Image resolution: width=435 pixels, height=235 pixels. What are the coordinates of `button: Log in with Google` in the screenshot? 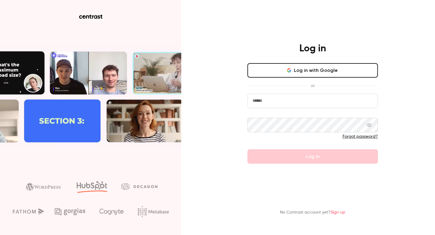 It's located at (313, 70).